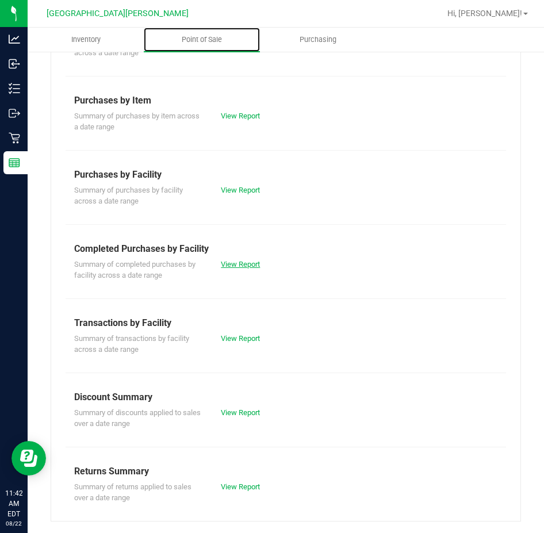 This screenshot has height=533, width=544. I want to click on div: Purchases by Facility, so click(286, 175).